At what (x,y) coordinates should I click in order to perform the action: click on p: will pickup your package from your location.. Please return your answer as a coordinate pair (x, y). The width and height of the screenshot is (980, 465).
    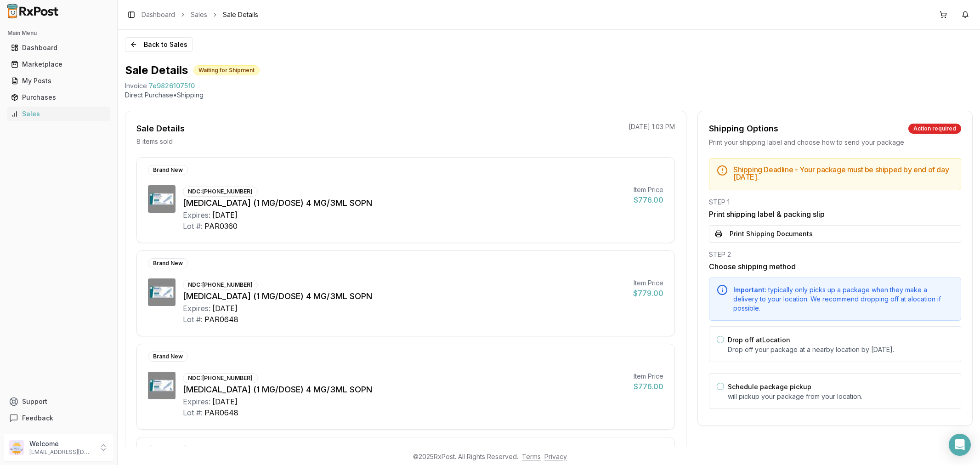
    Looking at the image, I should click on (840, 397).